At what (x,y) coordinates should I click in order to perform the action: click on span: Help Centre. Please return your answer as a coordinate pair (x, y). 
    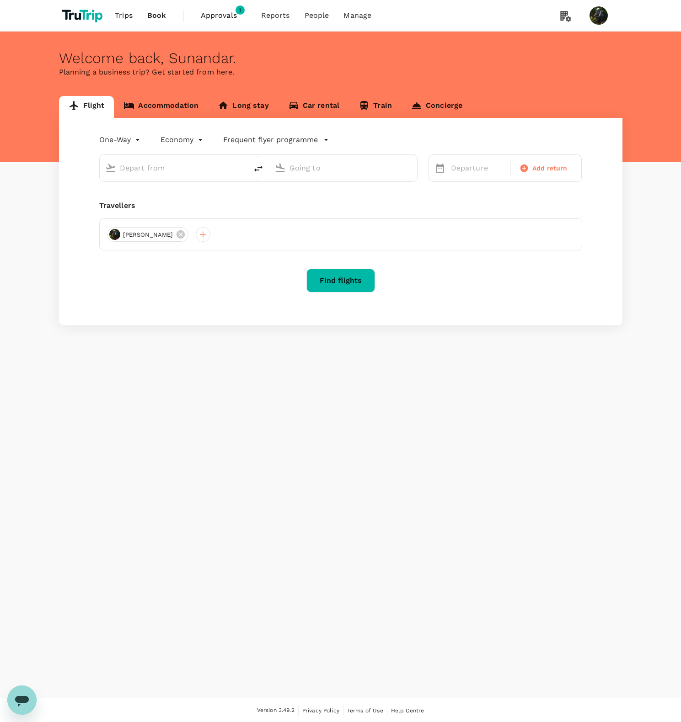
    Looking at the image, I should click on (407, 711).